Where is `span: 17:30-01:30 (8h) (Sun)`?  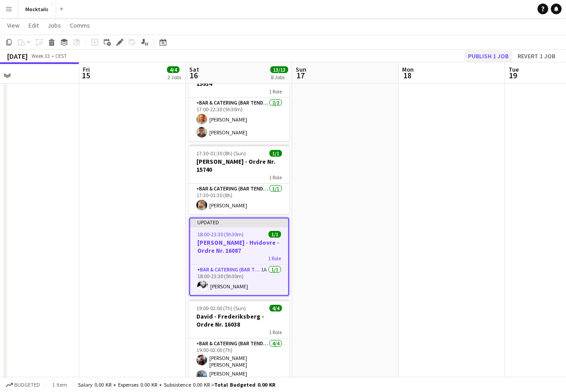 span: 17:30-01:30 (8h) (Sun) is located at coordinates (221, 153).